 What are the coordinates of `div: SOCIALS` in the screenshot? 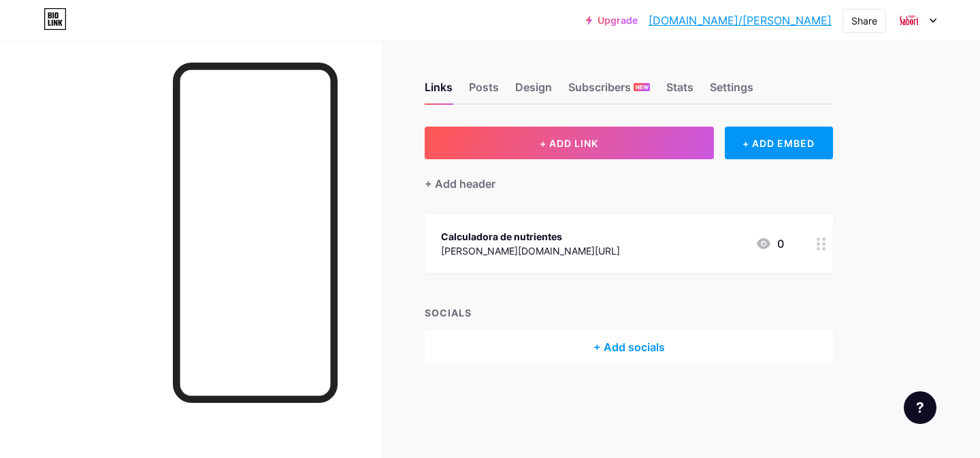 It's located at (629, 312).